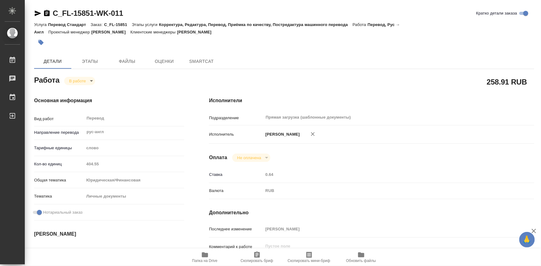  Describe the element at coordinates (236, 134) in the screenshot. I see `p: Исполнитель` at that location.